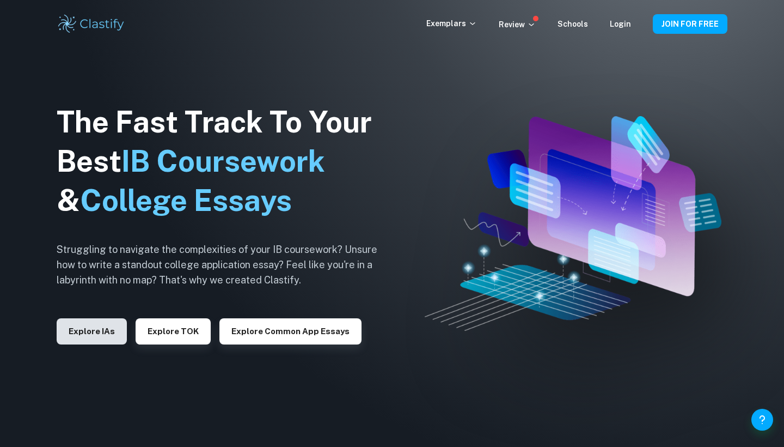 This screenshot has height=447, width=784. What do you see at coordinates (173, 330) in the screenshot?
I see `a: Explore TOK` at bounding box center [173, 330].